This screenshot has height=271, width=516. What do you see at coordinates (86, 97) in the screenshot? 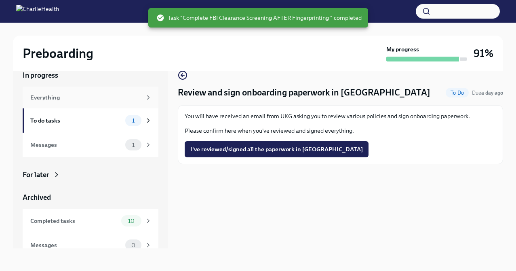
I see `div: Everything` at bounding box center [86, 97].